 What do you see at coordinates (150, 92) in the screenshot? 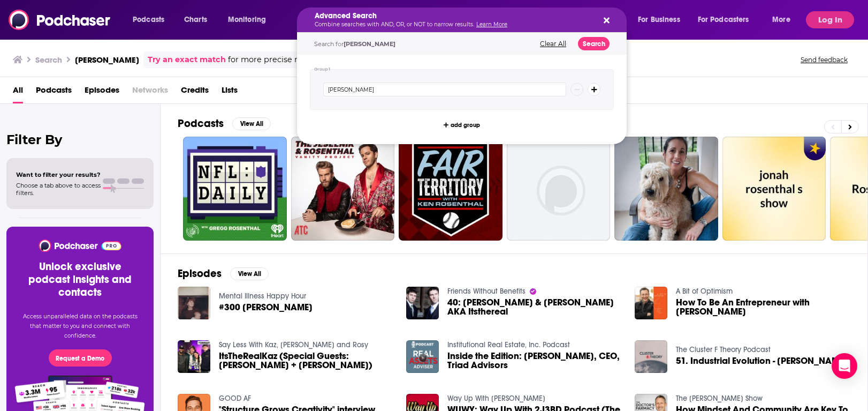
I see `span: Networks` at bounding box center [150, 92].